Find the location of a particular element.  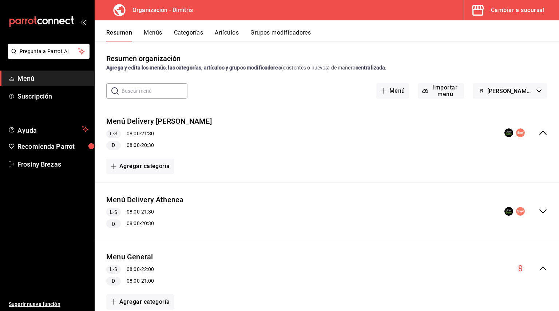

div: Resumen organización is located at coordinates (143, 59).